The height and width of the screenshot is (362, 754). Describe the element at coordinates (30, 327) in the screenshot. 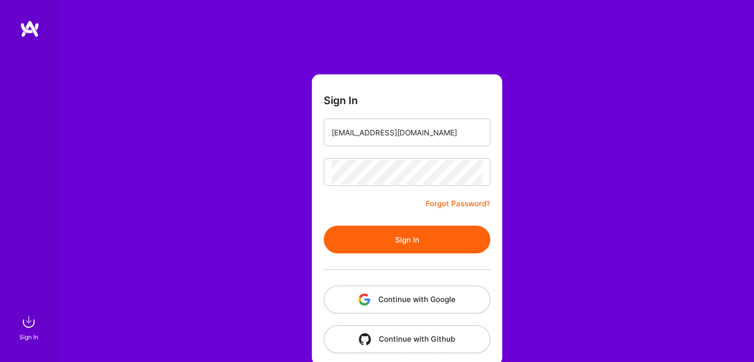

I see `a: sign inSign In` at that location.